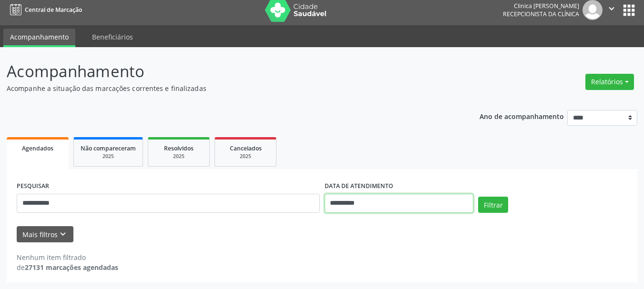 Image resolution: width=644 pixels, height=289 pixels. I want to click on strong: 27131 marcações agendadas, so click(71, 267).